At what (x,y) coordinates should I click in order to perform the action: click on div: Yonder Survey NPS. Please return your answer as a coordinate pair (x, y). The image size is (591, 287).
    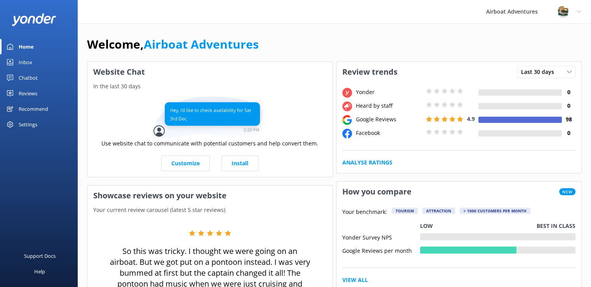
    Looking at the image, I should click on (381, 237).